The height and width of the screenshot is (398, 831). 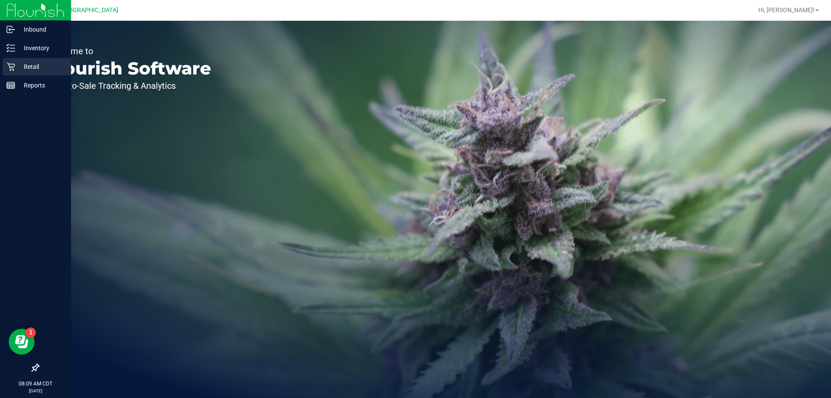 I want to click on inline-svg: Inventory, so click(x=11, y=48).